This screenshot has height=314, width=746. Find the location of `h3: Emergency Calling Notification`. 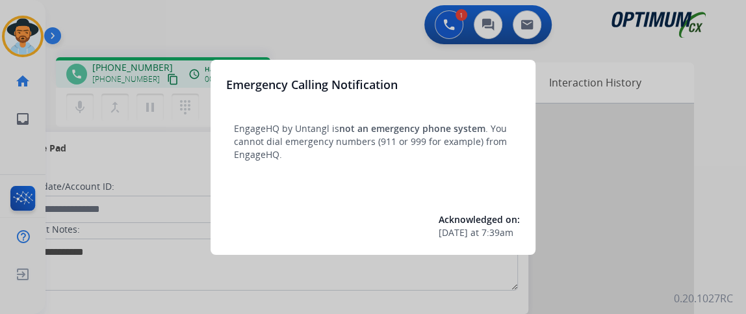

h3: Emergency Calling Notification is located at coordinates (312, 84).